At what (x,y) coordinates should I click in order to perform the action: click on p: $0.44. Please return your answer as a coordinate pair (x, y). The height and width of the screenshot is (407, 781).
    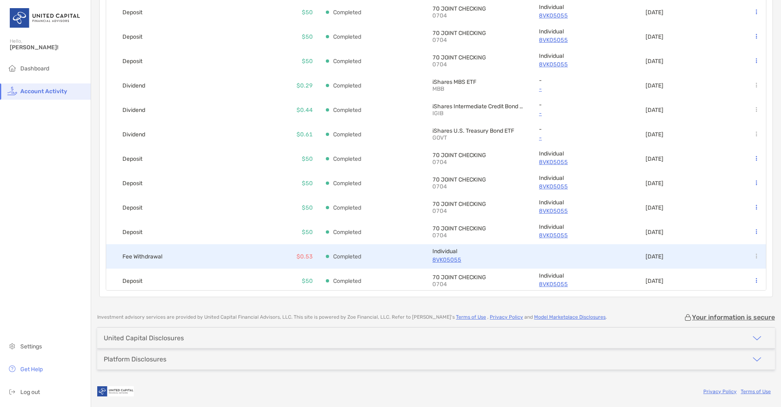
    Looking at the image, I should click on (305, 110).